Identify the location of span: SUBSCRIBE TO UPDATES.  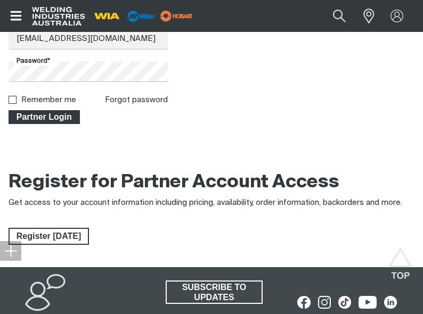
(214, 292).